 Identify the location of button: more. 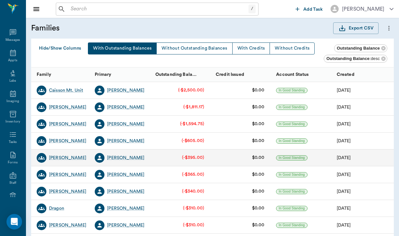
(389, 28).